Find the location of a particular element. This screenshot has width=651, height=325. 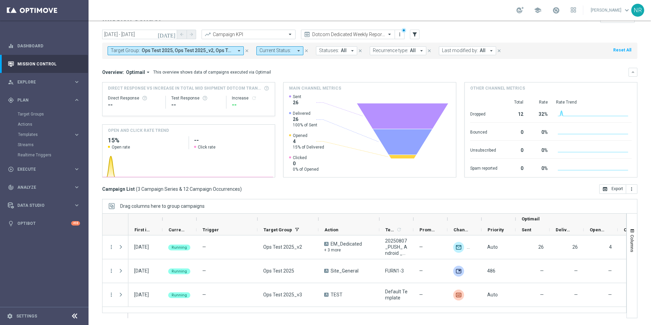

span: 4 is located at coordinates (611, 247).